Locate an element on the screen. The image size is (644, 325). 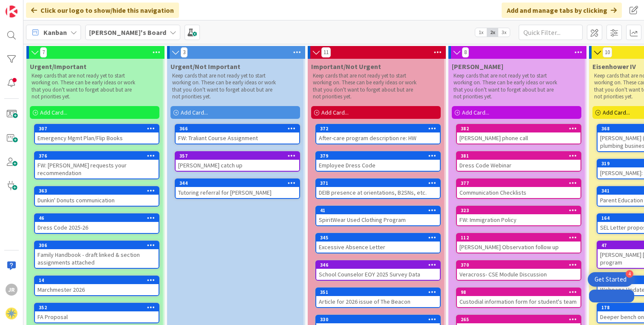
div: 381Dress Code Webinar is located at coordinates (518, 161).